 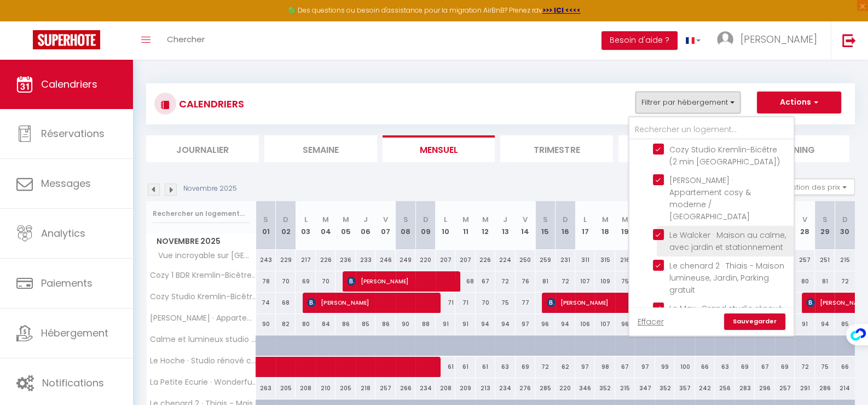 I want to click on button: Besoin d'aide ?, so click(x=639, y=41).